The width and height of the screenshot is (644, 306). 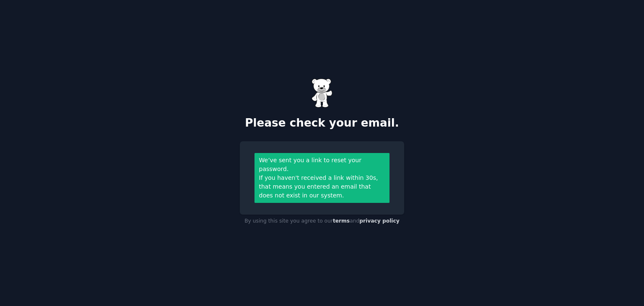 What do you see at coordinates (380, 221) in the screenshot?
I see `a: privacy policy` at bounding box center [380, 221].